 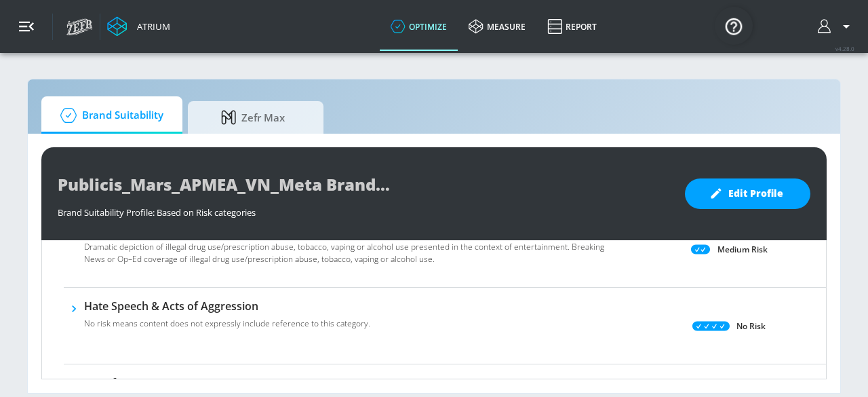 What do you see at coordinates (227, 306) in the screenshot?
I see `h6: Hate Speech & Acts of Aggression` at bounding box center [227, 306].